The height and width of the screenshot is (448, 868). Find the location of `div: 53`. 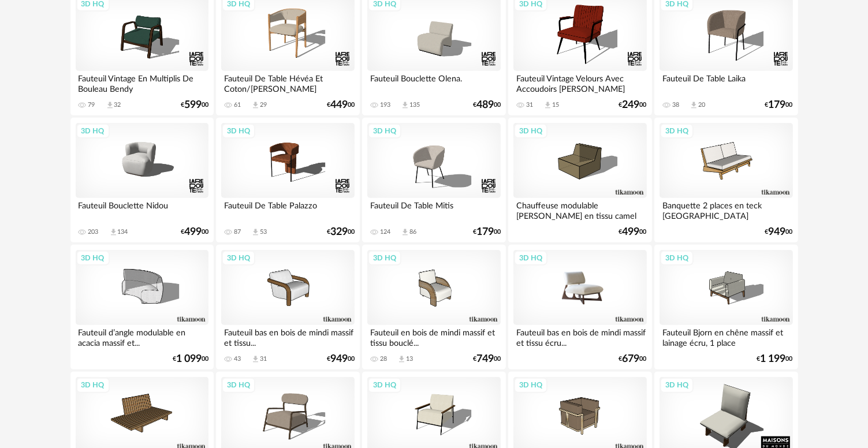

div: 53 is located at coordinates (263, 232).